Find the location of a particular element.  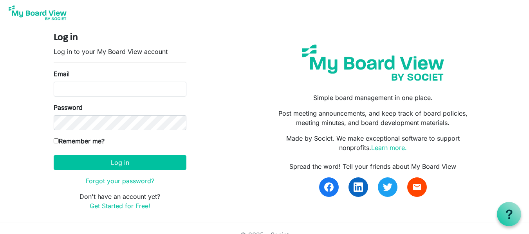

img: my-board-view-societ.svg is located at coordinates (373, 63).